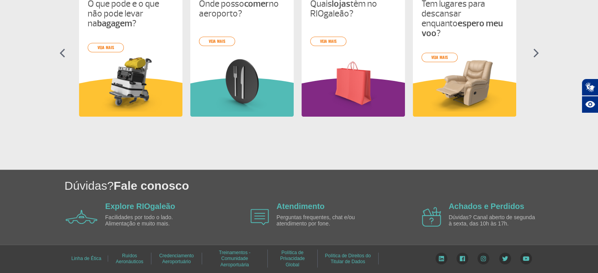 The width and height of the screenshot is (598, 273). I want to click on img: seta-esquerda, so click(62, 53).